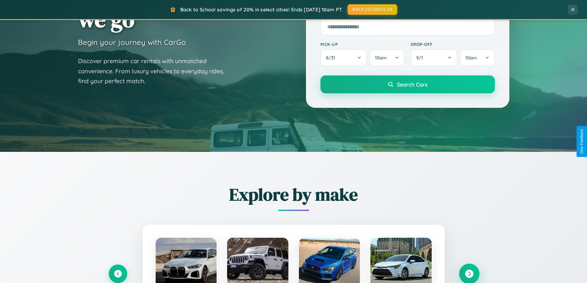  Describe the element at coordinates (332, 58) in the screenshot. I see `span: 8 / 31` at that location.